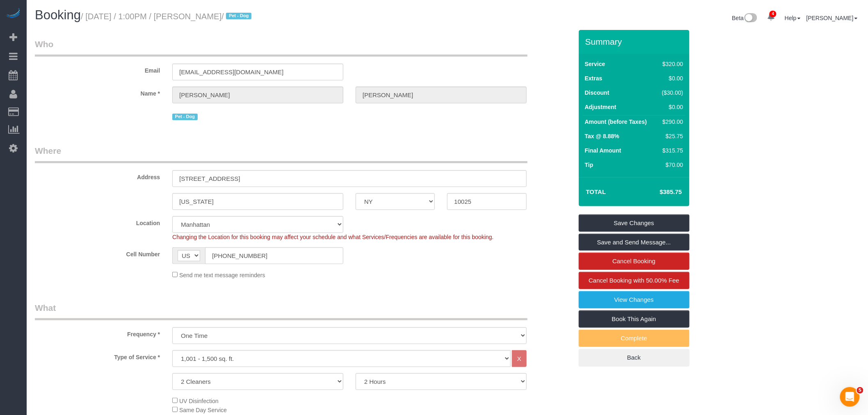 The image size is (868, 415). What do you see at coordinates (97, 333) in the screenshot?
I see `label: Frequency *` at bounding box center [97, 333].